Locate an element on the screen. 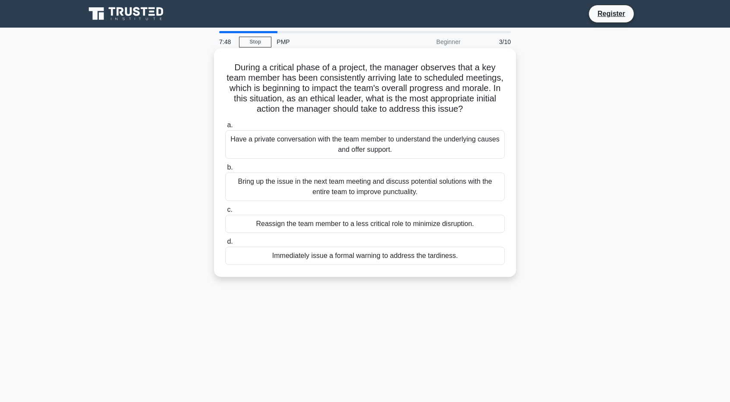 The image size is (730, 402). div: Beginner is located at coordinates (427, 42).